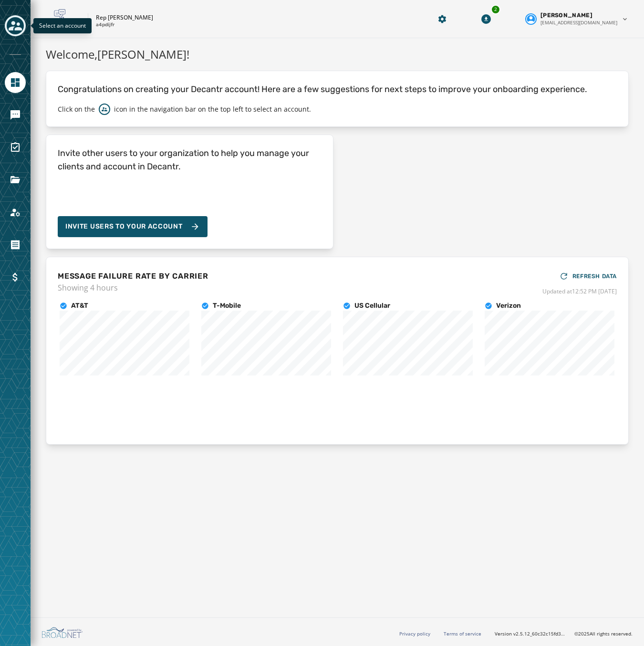  I want to click on h4: AT&T, so click(80, 306).